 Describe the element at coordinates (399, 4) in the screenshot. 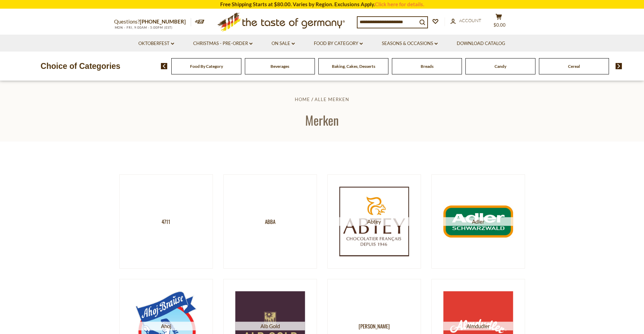

I see `a: Click here for details.` at that location.